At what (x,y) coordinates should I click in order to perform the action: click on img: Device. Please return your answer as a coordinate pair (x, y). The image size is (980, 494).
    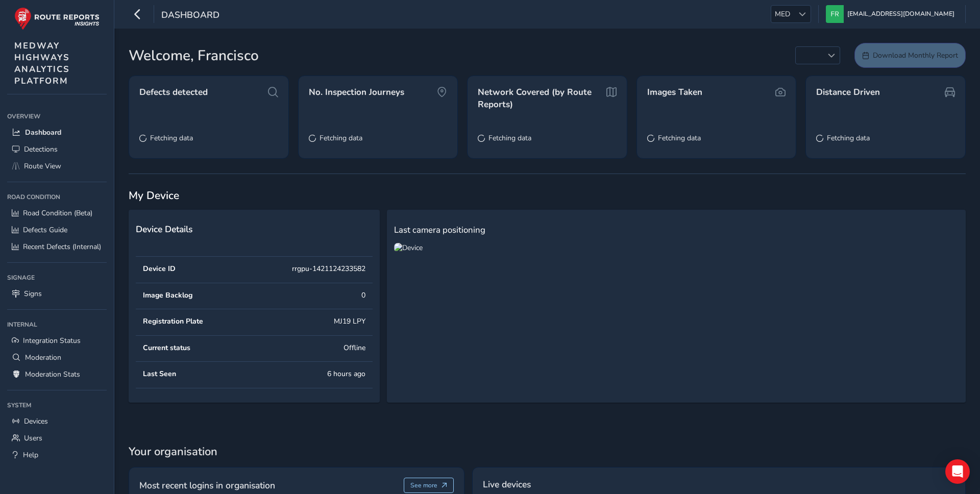
    Looking at the image, I should click on (408, 247).